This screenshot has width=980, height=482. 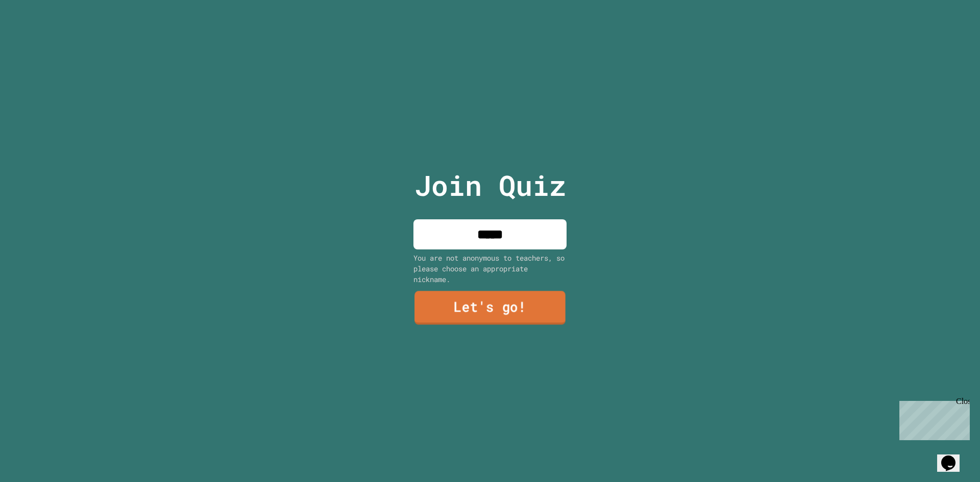 I want to click on a: Let's go!, so click(x=490, y=308).